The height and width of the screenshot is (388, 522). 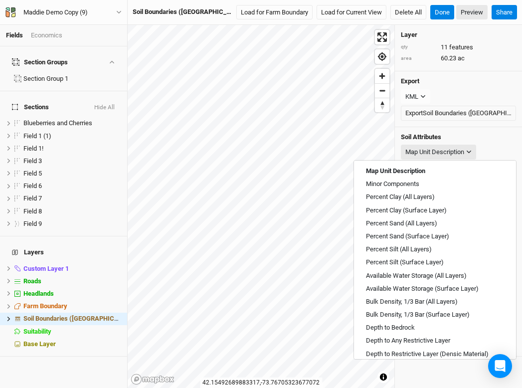 What do you see at coordinates (415, 97) in the screenshot?
I see `button: KML` at bounding box center [415, 97].